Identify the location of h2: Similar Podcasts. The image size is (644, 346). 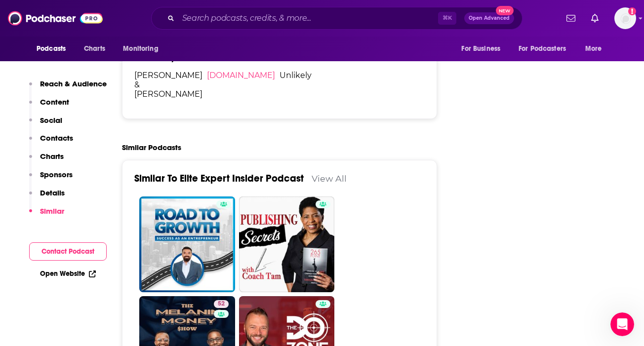
(151, 147).